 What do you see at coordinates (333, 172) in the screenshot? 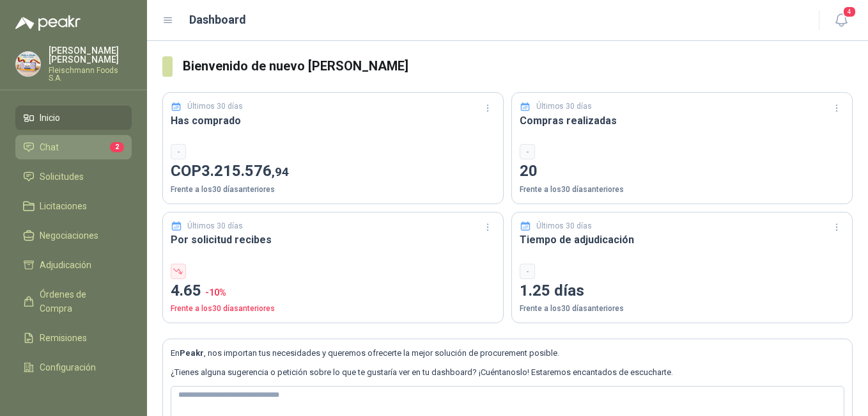
I see `p: COP` at bounding box center [333, 172].